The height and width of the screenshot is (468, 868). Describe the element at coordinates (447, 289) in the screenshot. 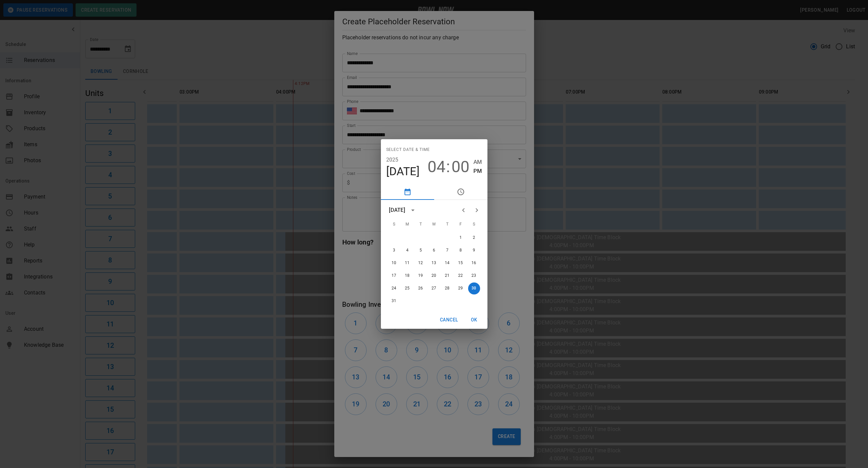

I see `button: 28` at that location.